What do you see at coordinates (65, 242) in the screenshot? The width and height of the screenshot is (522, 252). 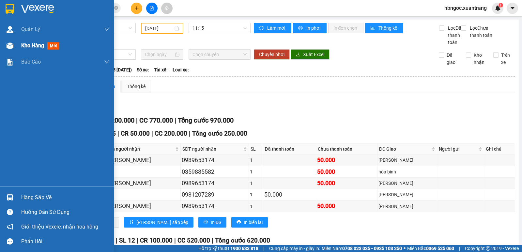 I see `div: Phản hồi` at bounding box center [65, 242].